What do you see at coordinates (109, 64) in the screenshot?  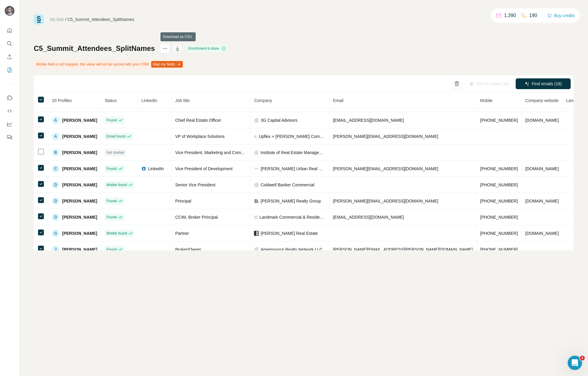 I see `div: Mobile field is not mapped, this value will not be synced with your CRM` at bounding box center [109, 64].